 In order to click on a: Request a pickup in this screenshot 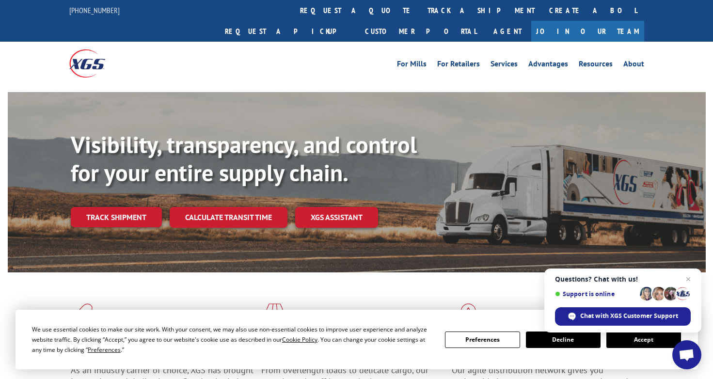, I will do `click(287, 31)`.